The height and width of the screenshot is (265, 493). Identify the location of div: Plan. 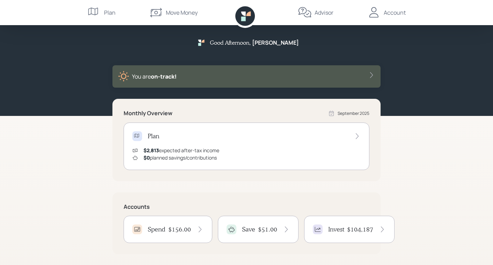
(110, 13).